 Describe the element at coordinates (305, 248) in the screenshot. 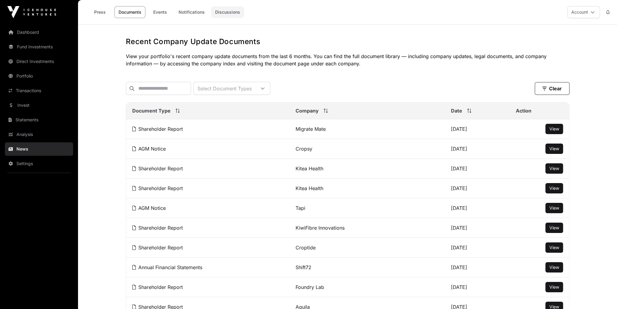

I see `a: Croptide` at that location.